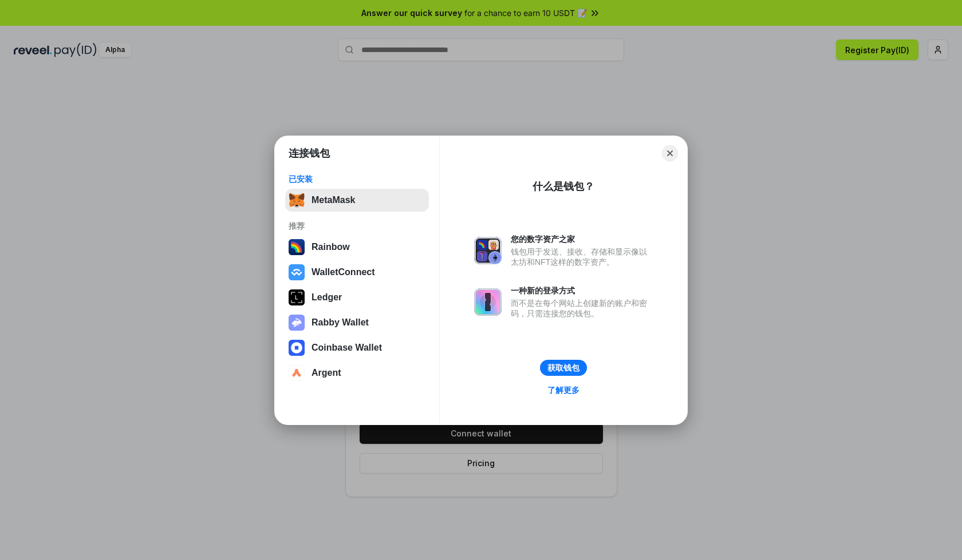  I want to click on div: Ledger, so click(326, 297).